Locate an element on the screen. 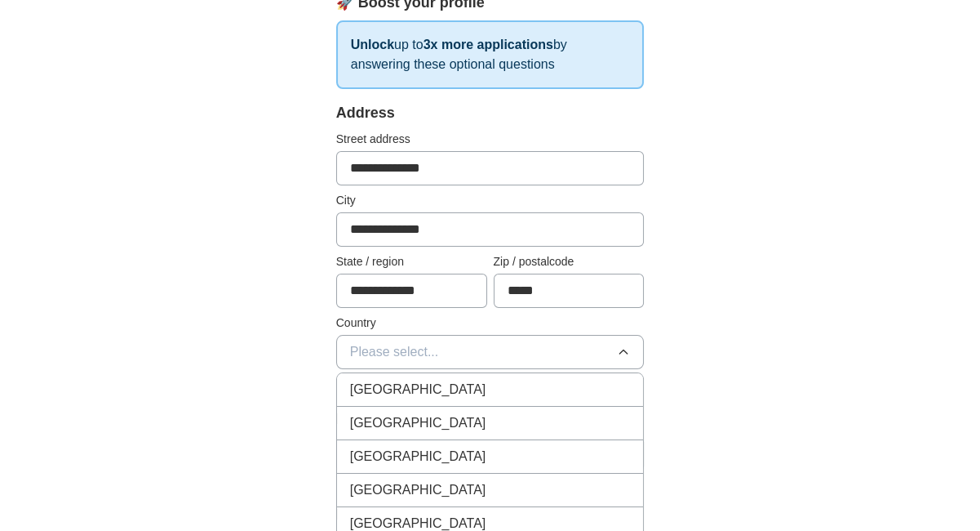  div: Address is located at coordinates (490, 112).